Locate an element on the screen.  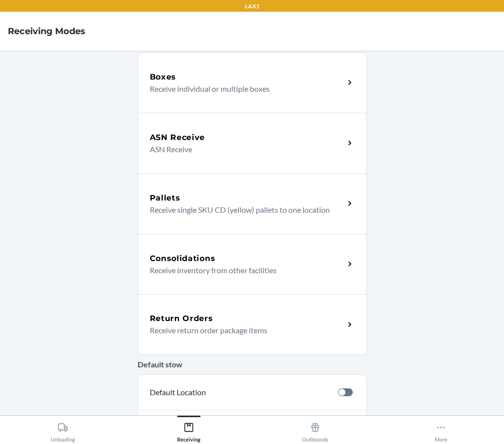
p: ASN Receive is located at coordinates (243, 150).